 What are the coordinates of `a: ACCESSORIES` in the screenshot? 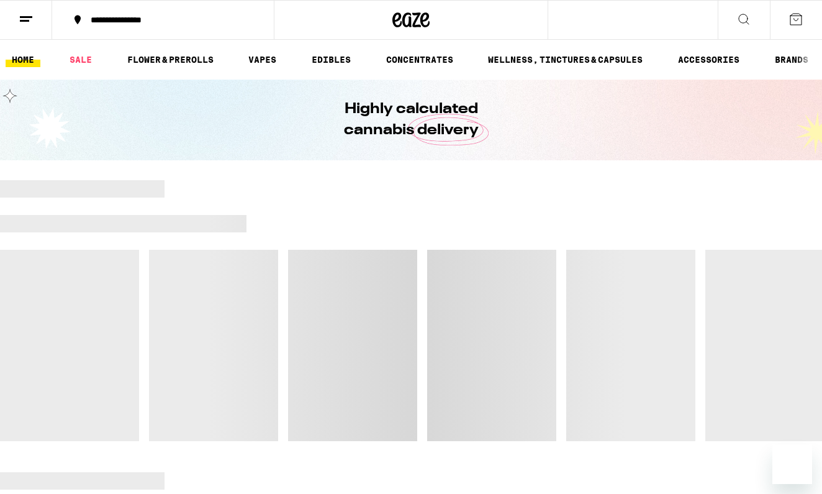 It's located at (709, 60).